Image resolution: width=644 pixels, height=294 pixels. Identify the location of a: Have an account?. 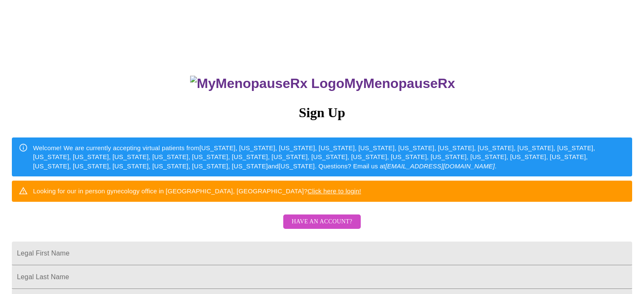
(322, 228).